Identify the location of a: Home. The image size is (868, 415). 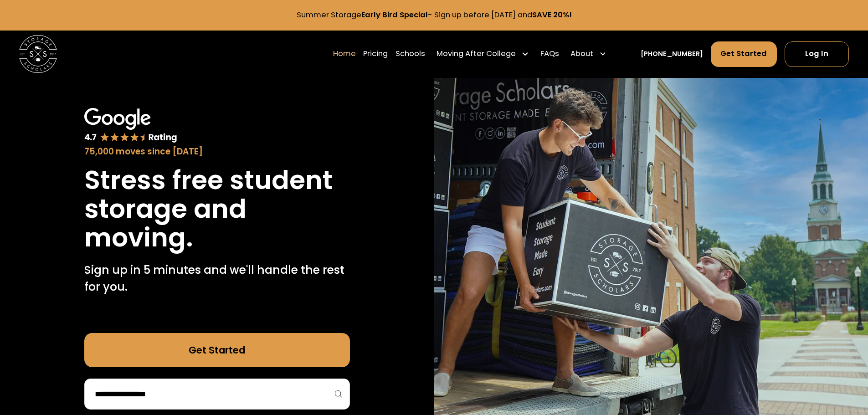
(345, 54).